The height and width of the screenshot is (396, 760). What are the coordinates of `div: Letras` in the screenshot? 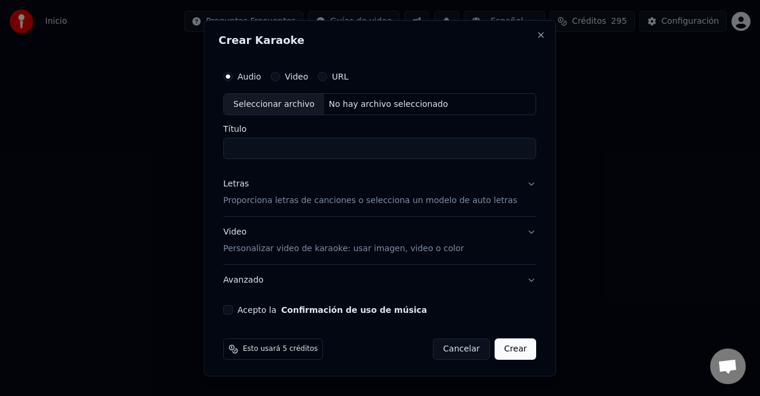 It's located at (236, 184).